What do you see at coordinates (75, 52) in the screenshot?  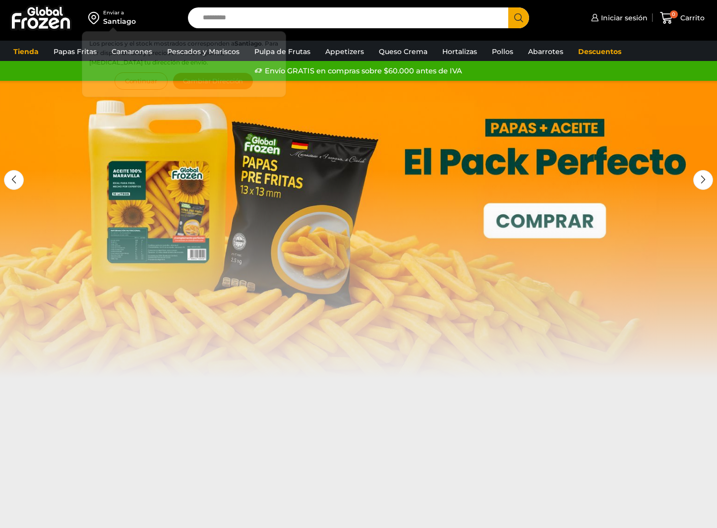 I see `a: Papas Fritas` at bounding box center [75, 52].